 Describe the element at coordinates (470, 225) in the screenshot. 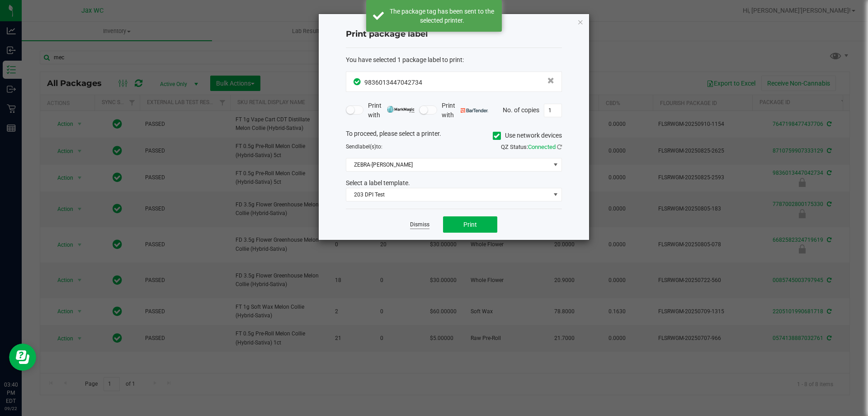

I see `span: Print` at that location.